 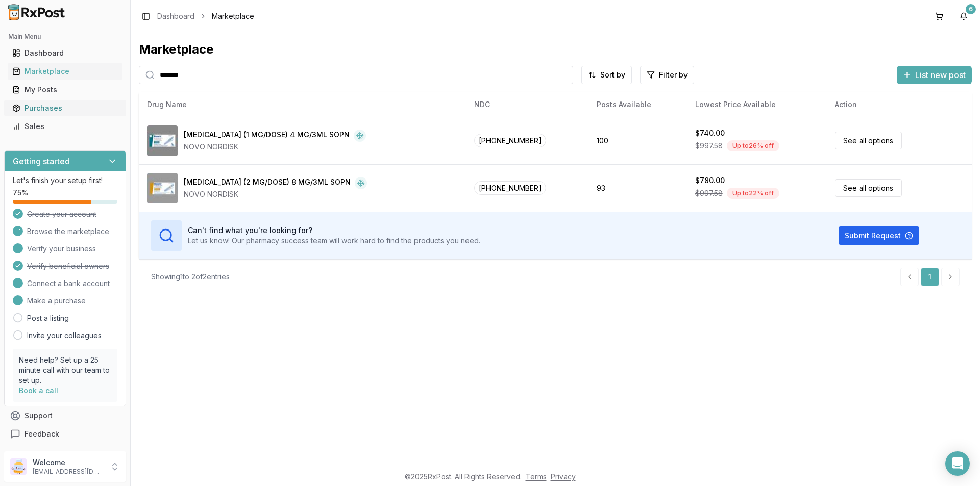 What do you see at coordinates (710, 134) in the screenshot?
I see `div: $740.00` at bounding box center [710, 134].